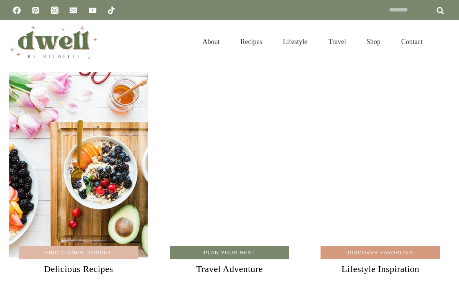 The height and width of the screenshot is (306, 459). Describe the element at coordinates (55, 10) in the screenshot. I see `a: Instagram` at that location.